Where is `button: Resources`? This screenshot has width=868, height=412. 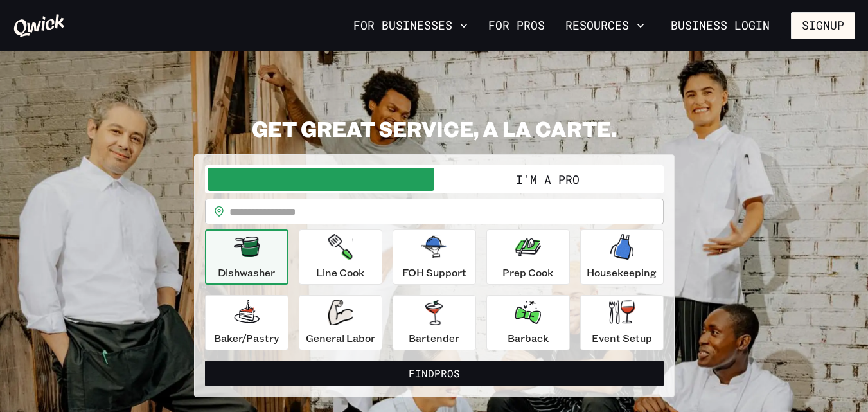
button: Resources is located at coordinates (604, 25).